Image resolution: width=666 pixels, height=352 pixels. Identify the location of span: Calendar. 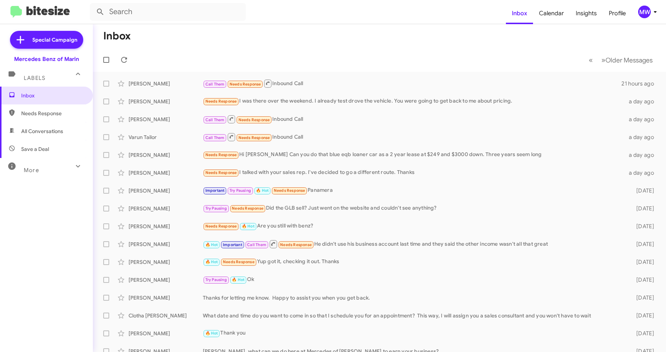
(551, 13).